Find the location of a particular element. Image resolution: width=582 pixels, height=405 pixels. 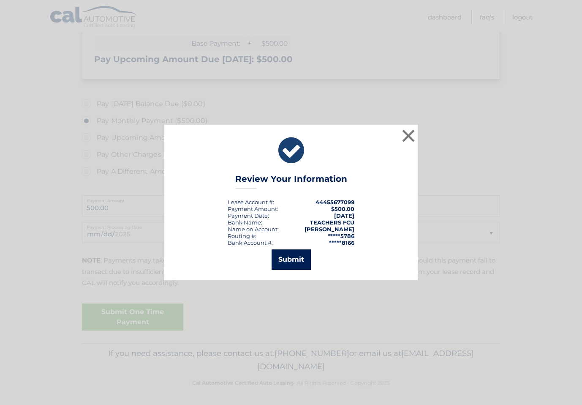

div: Bank Name: is located at coordinates (245, 222).